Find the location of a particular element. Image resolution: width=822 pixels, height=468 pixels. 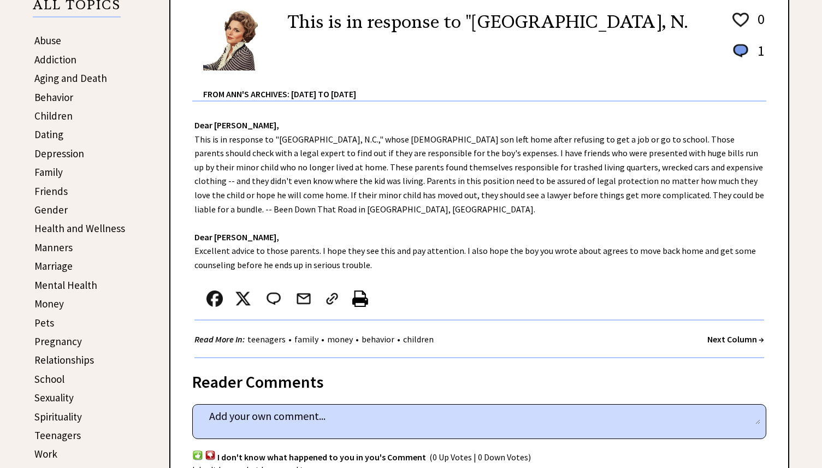

img: message_round%202.png is located at coordinates (274, 299).